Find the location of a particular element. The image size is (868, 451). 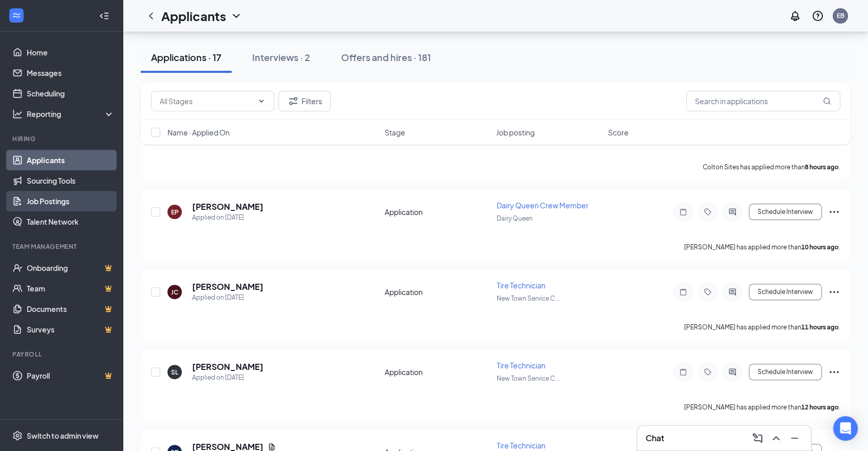

div: Hiring is located at coordinates (62, 139).